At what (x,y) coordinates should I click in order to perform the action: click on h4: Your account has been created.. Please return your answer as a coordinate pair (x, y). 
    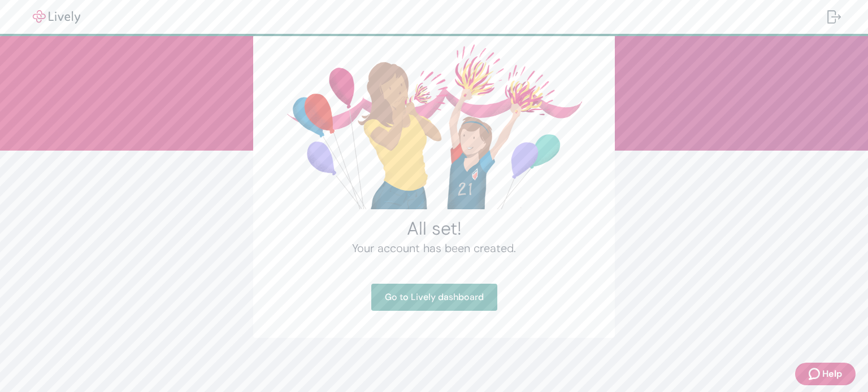
    Looking at the image, I should click on (434, 248).